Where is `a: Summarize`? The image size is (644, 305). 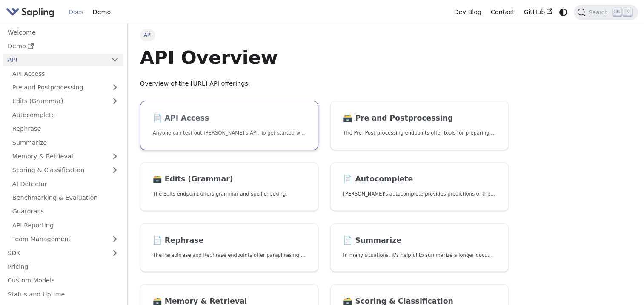
a: Summarize is located at coordinates (65, 142).